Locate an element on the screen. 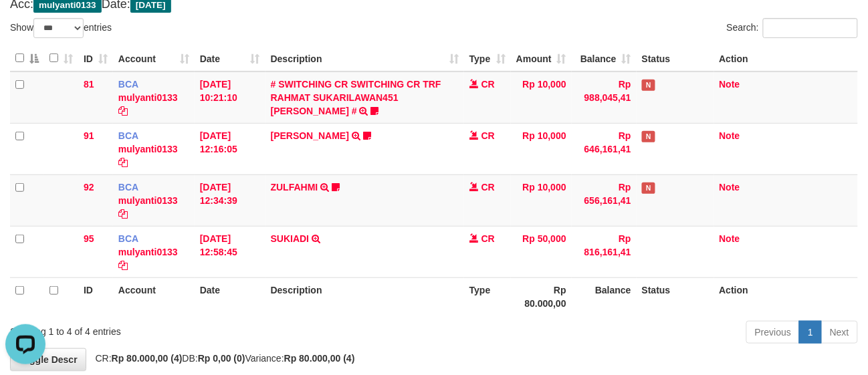  a: ZULFAHMI is located at coordinates (294, 187).